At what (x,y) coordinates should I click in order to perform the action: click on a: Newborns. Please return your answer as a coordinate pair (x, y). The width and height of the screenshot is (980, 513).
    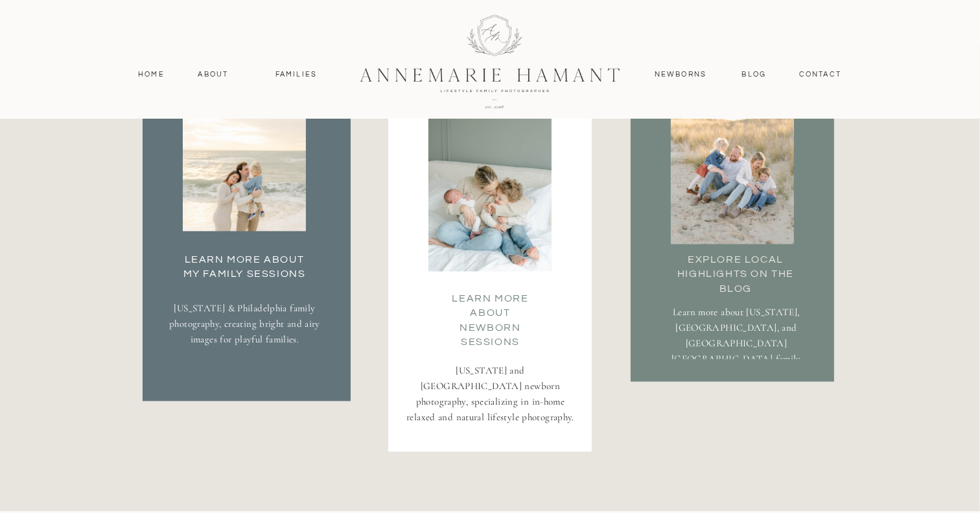
    Looking at the image, I should click on (681, 75).